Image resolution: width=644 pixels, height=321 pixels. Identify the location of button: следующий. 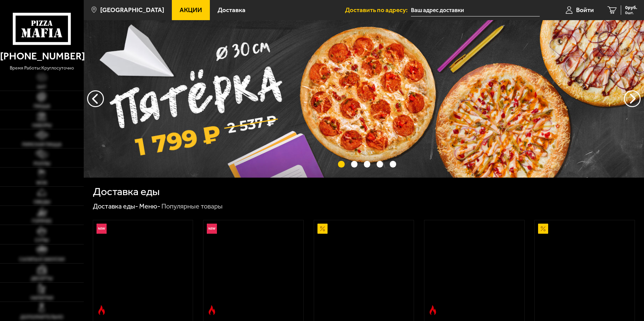
(96, 99).